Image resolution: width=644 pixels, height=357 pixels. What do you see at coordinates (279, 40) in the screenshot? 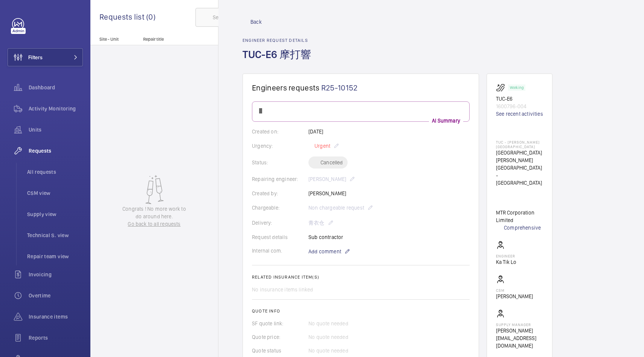
I see `h2: Engineer request details` at bounding box center [279, 40].